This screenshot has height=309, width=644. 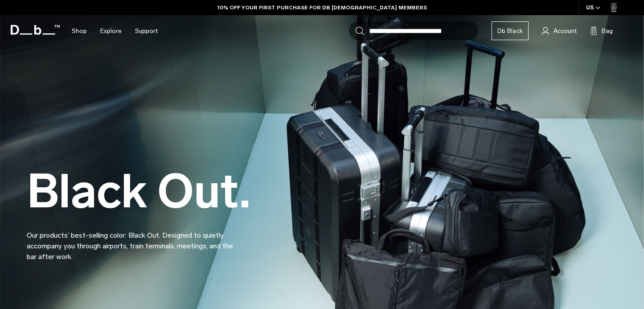 What do you see at coordinates (565, 31) in the screenshot?
I see `span: Account` at bounding box center [565, 31].